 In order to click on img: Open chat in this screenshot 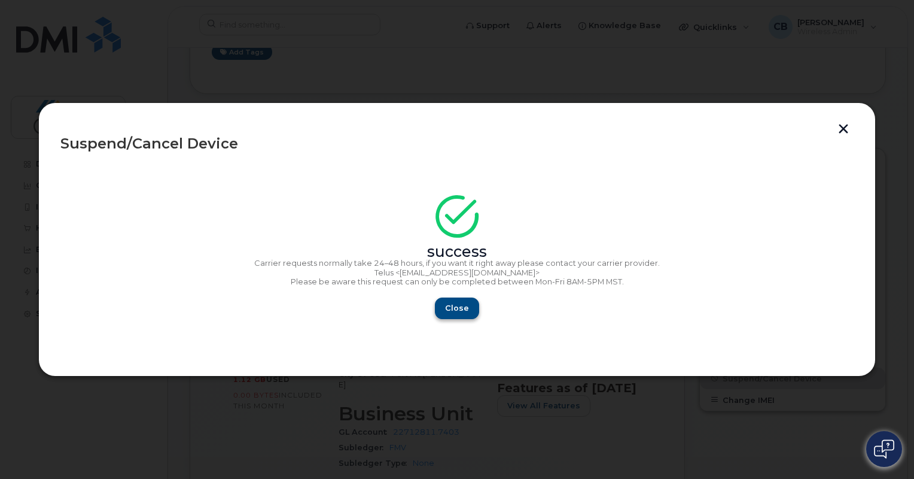, I will do `click(884, 449)`.